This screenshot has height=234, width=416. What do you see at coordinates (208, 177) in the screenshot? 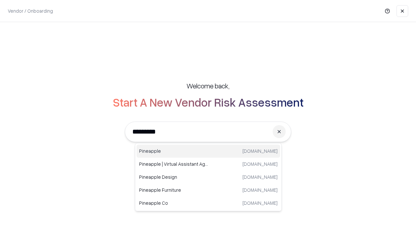
I see `div: Suggestions` at bounding box center [208, 177].